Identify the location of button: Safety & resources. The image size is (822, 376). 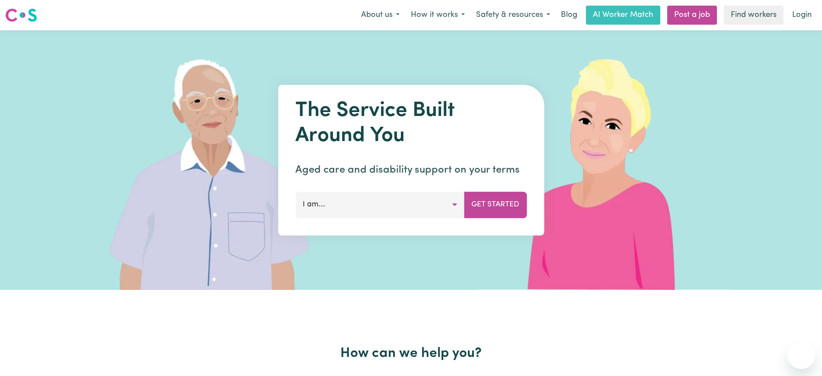
(513, 15).